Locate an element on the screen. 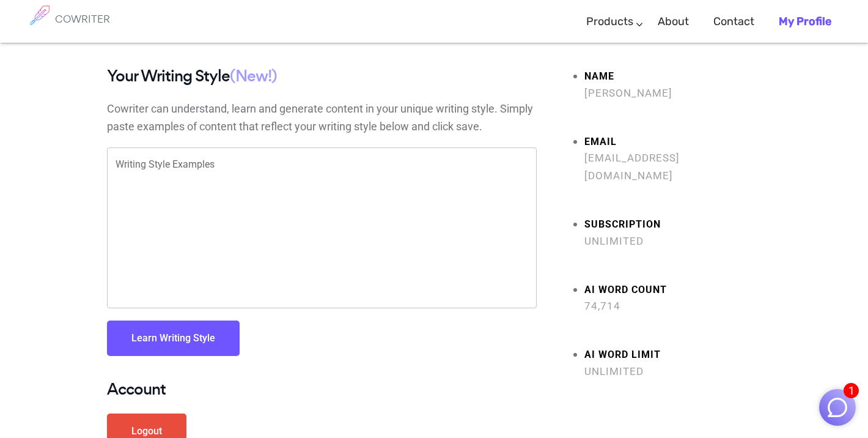 This screenshot has height=438, width=868. img: Close chat is located at coordinates (837, 407).